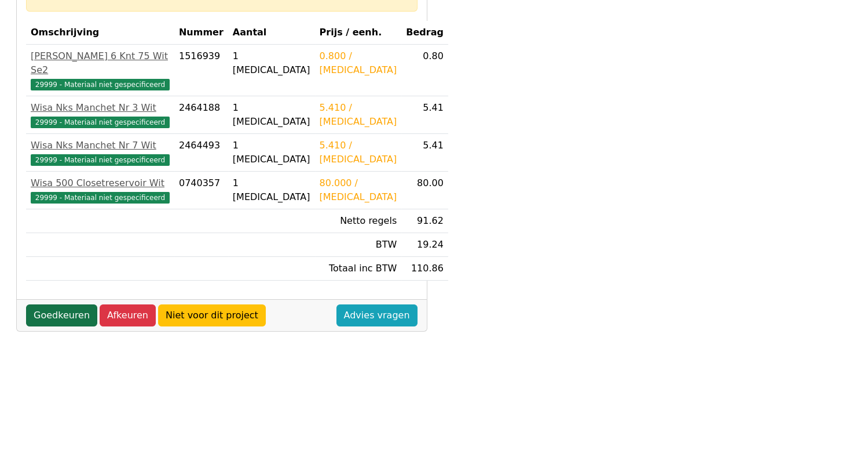 The image size is (868, 461). Describe the element at coordinates (424, 32) in the screenshot. I see `th: Bedrag` at that location.